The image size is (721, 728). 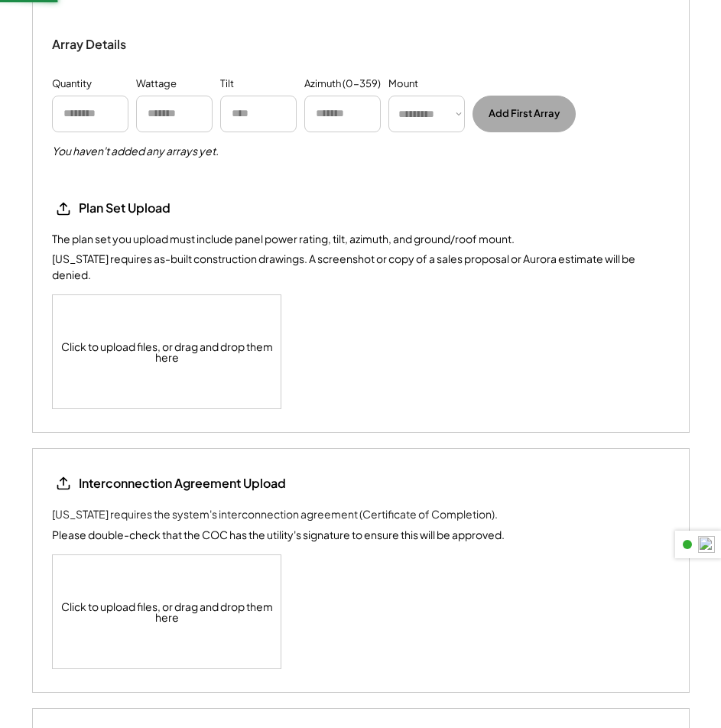 I want to click on div: Array Details, so click(x=90, y=44).